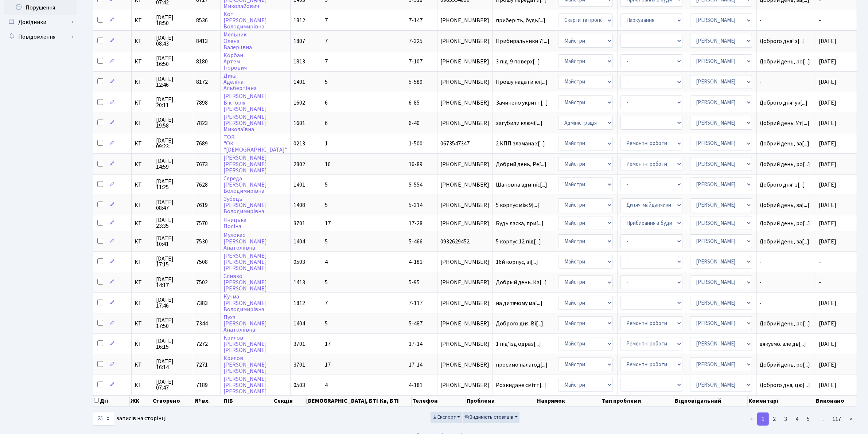 The image size is (868, 434). I want to click on span: 5 корпус 12 під[...], so click(519, 242).